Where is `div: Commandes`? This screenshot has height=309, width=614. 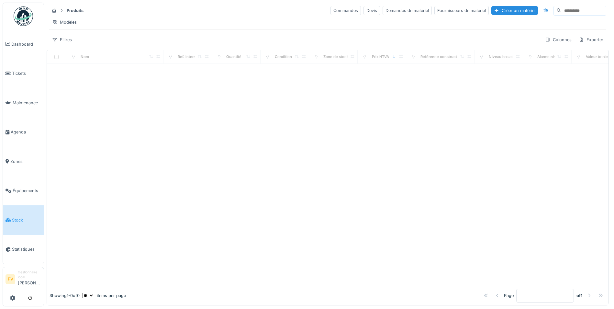
div: Commandes is located at coordinates (346, 10).